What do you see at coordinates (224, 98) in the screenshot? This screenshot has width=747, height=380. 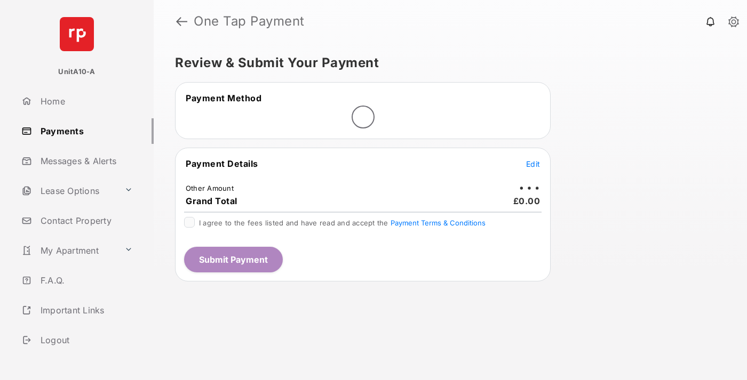 I see `span: Payment Method` at bounding box center [224, 98].